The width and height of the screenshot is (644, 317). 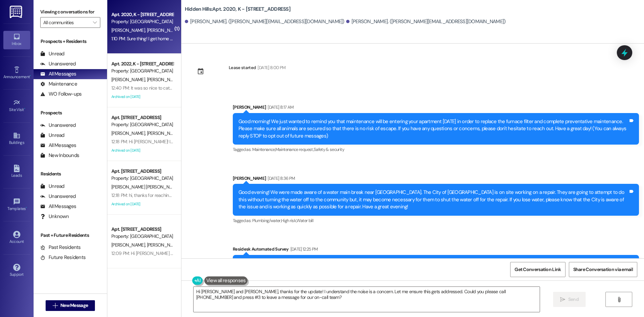 What do you see at coordinates (70, 235) in the screenshot?
I see `div: Past + Future Residents` at bounding box center [70, 235].